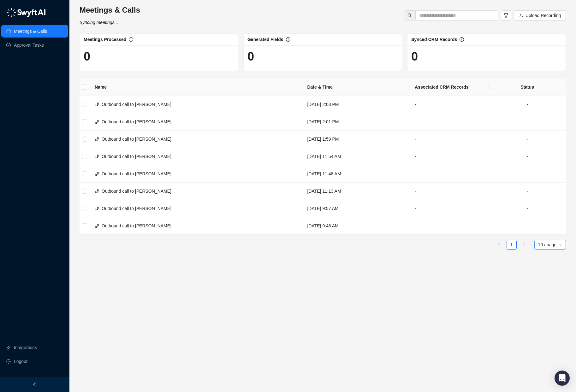 The height and width of the screenshot is (392, 576). What do you see at coordinates (26, 348) in the screenshot?
I see `a: Integrations` at bounding box center [26, 348].